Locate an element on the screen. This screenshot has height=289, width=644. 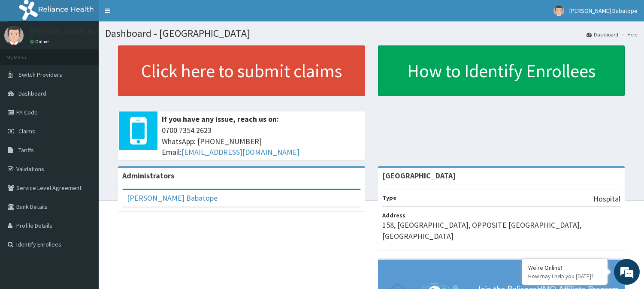
li: Here is located at coordinates (628, 35).